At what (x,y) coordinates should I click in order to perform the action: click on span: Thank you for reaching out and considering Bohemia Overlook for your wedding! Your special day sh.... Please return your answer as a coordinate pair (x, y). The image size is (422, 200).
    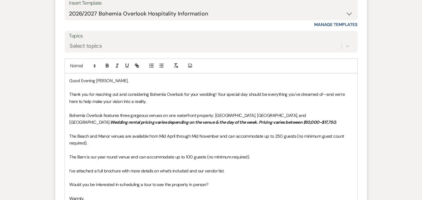
    Looking at the image, I should click on (208, 98).